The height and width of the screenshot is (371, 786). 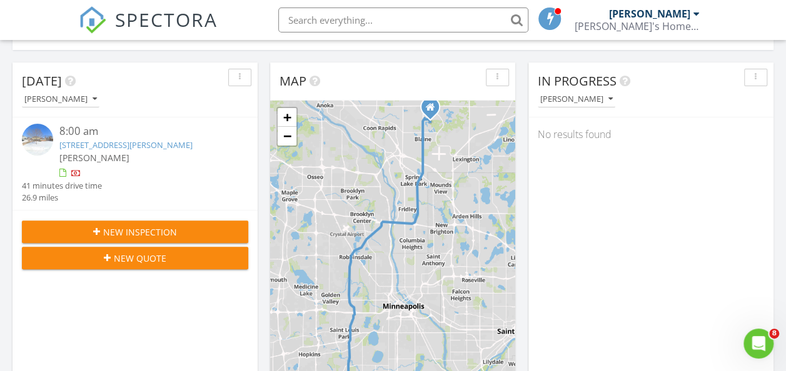 I want to click on div: 41 minutes drive time, so click(x=62, y=186).